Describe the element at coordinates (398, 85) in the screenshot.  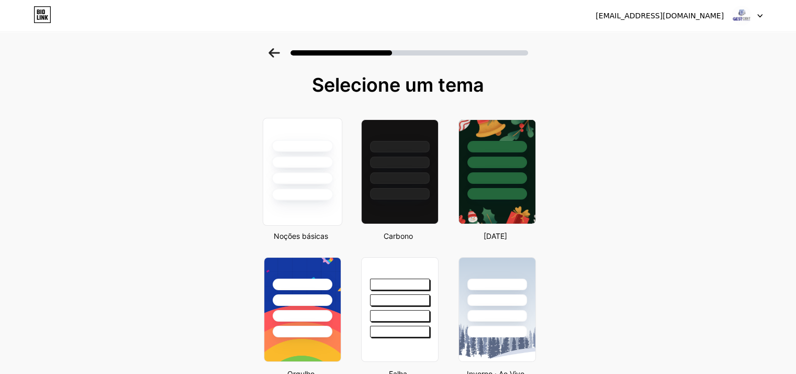
I see `font: Selecione um tema` at that location.